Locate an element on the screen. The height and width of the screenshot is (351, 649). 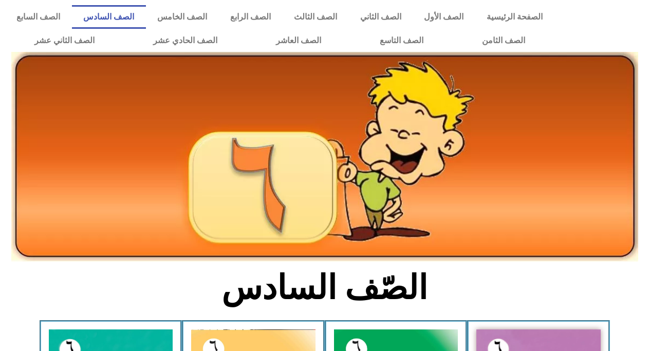
a: الصف الثالث is located at coordinates (315, 17).